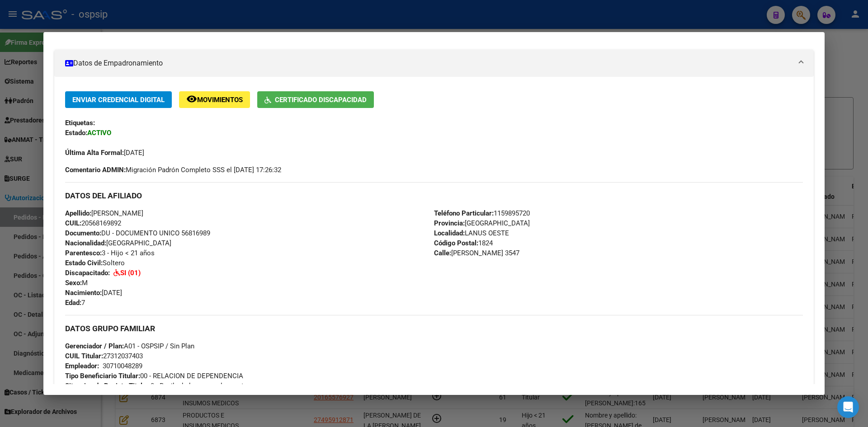  I want to click on span: 7, so click(75, 303).